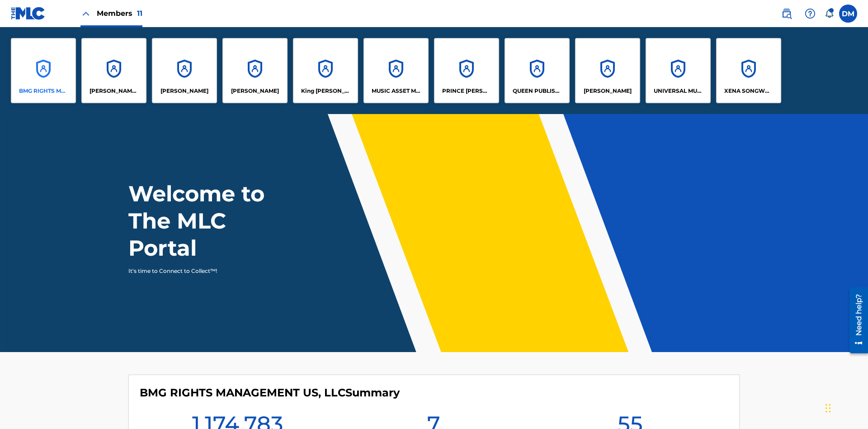 This screenshot has width=868, height=429. What do you see at coordinates (255, 91) in the screenshot?
I see `p: EYAMA MCSINGER` at bounding box center [255, 91].